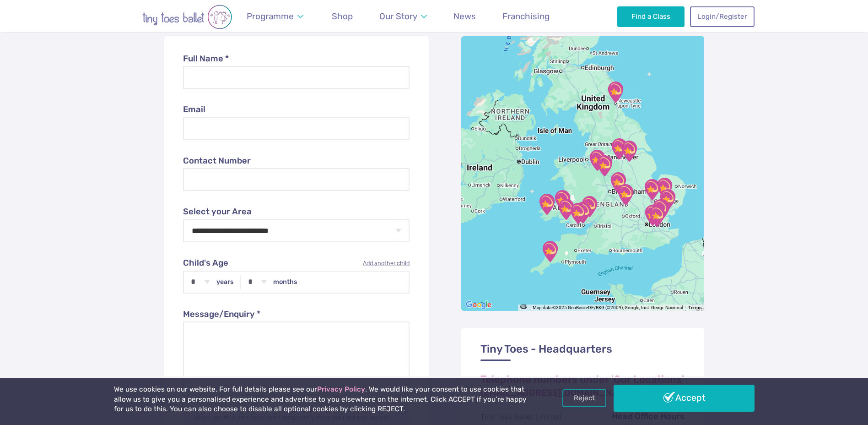 The image size is (868, 425). What do you see at coordinates (297, 161) in the screenshot?
I see `label: Contact Number` at bounding box center [297, 161].